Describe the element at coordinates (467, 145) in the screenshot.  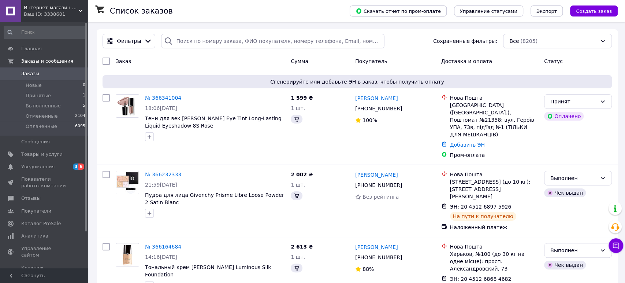
I see `a: Добавить ЭН` at that location.